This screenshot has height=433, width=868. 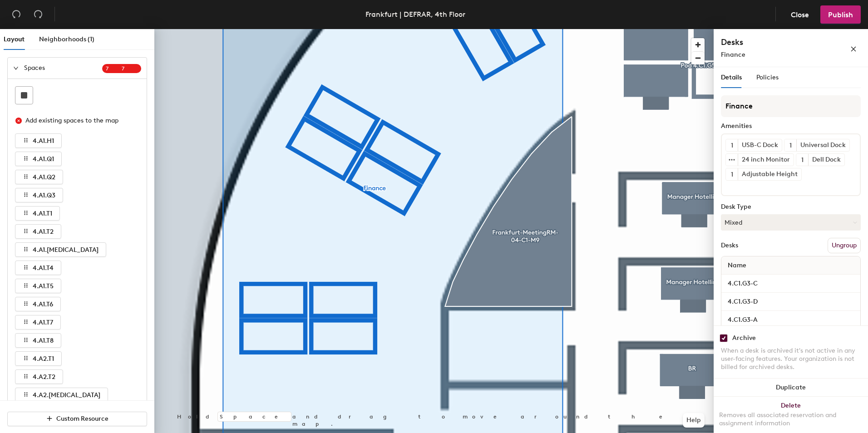 I want to click on div: Adjustable Height, so click(x=769, y=174).